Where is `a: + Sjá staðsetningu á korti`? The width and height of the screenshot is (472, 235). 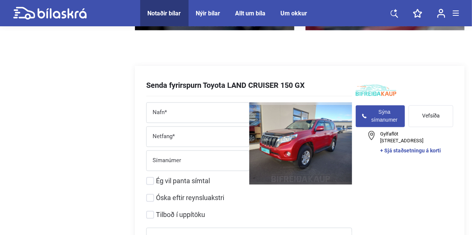 a: + Sjá staðsetningu á korti is located at coordinates (411, 151).